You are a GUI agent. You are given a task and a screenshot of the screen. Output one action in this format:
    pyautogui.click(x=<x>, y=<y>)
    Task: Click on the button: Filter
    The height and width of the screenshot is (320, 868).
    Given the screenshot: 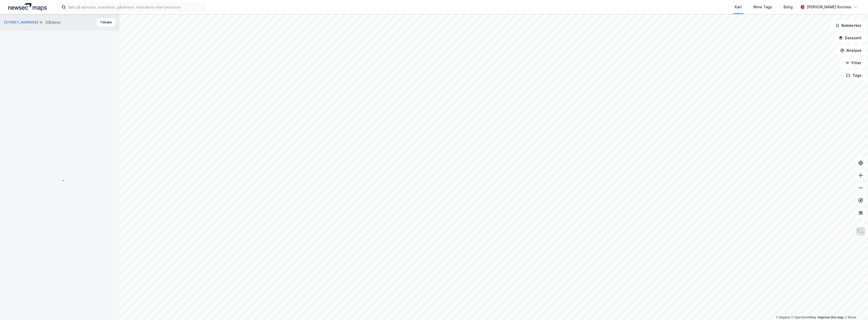 What is the action you would take?
    pyautogui.click(x=854, y=63)
    